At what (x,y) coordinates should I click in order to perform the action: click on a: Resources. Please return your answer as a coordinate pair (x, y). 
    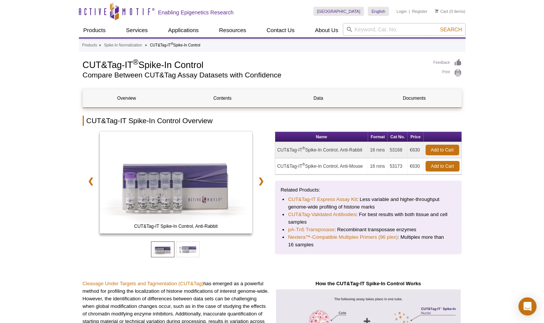
    Looking at the image, I should click on (233, 30).